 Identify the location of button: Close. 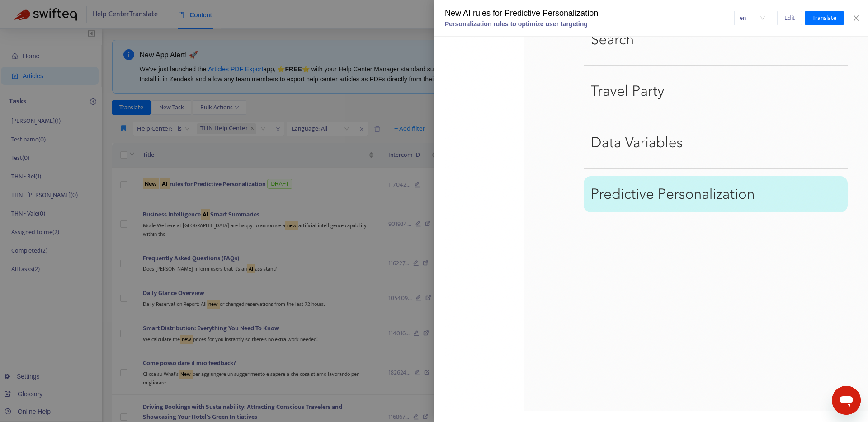
(856, 18).